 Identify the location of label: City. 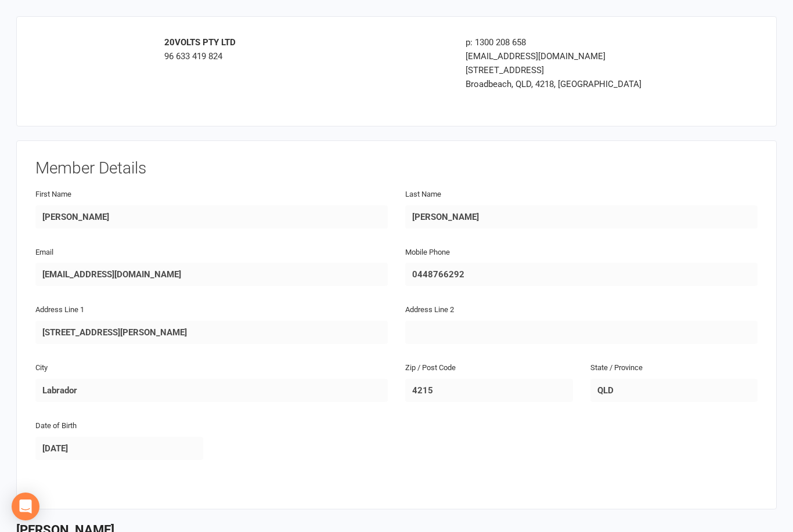
(41, 368).